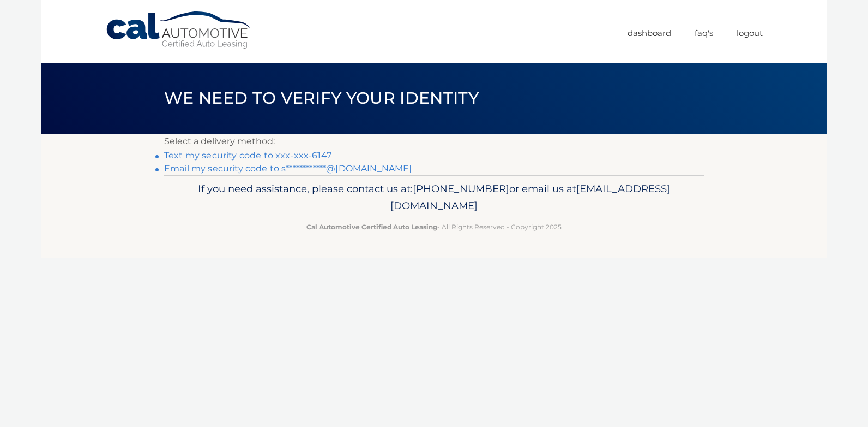  I want to click on a: Text my security code to xxx-xxx-6147, so click(248, 155).